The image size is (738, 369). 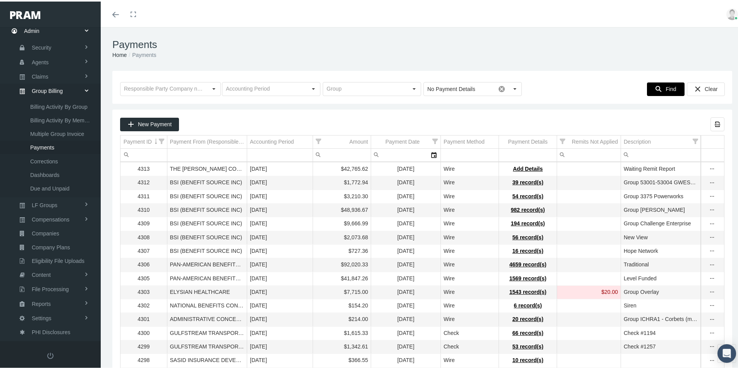 I want to click on td: 4298, so click(x=144, y=359).